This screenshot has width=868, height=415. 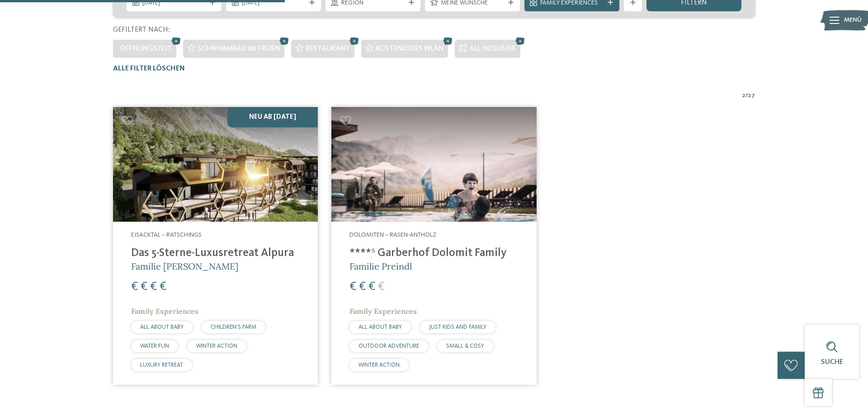 I want to click on span: Kostenloses WLAN, so click(x=410, y=49).